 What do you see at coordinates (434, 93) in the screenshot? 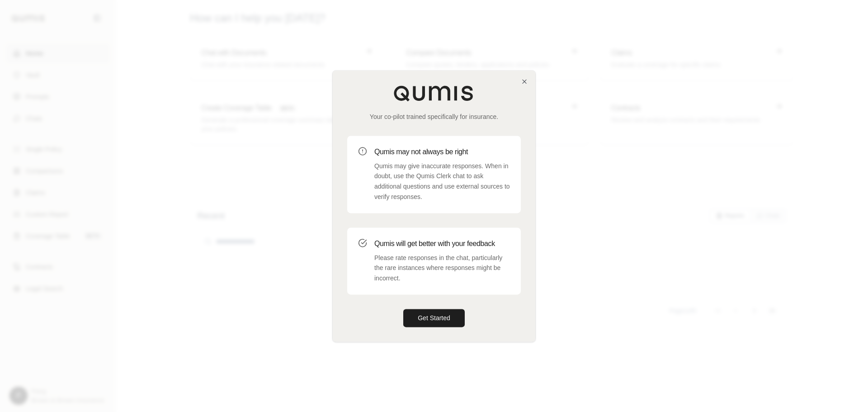
I see `img: Qumis Logo` at bounding box center [434, 93].